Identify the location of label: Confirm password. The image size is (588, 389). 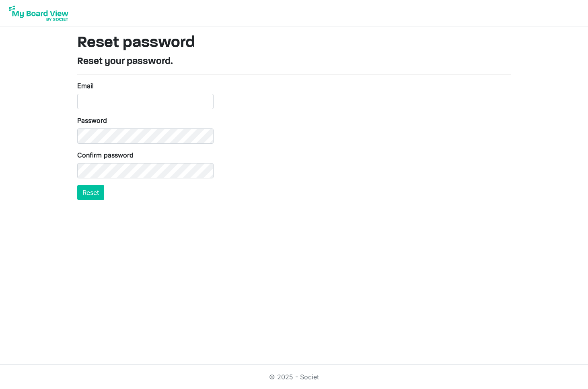
(106, 155).